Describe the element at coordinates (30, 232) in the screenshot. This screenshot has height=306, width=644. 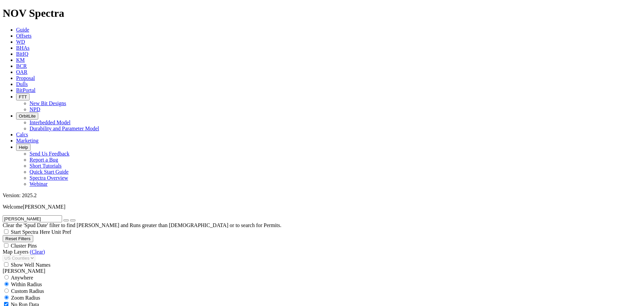
I see `span: Start Spectra Here` at that location.